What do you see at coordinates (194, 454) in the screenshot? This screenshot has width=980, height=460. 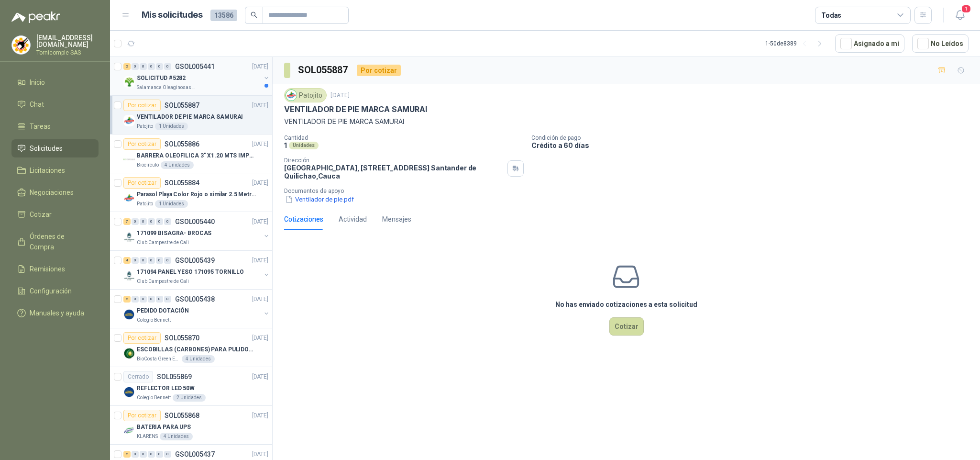 I see `p: GSOL005437` at bounding box center [194, 454].